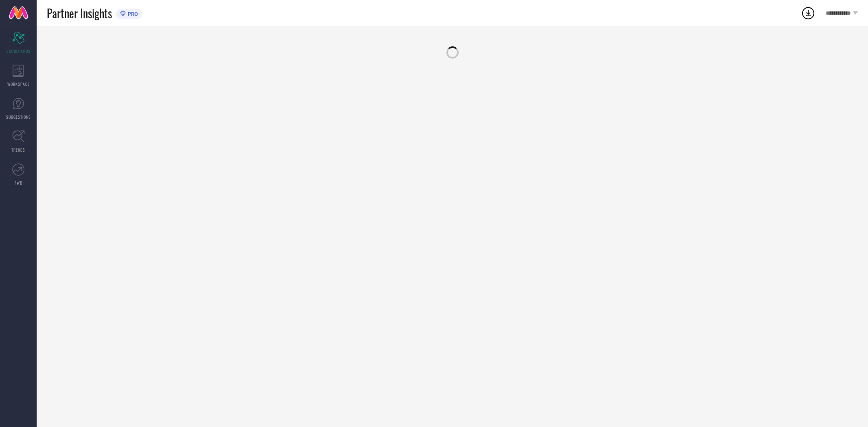 This screenshot has width=868, height=427. What do you see at coordinates (18, 51) in the screenshot?
I see `span: SCORECARDS` at bounding box center [18, 51].